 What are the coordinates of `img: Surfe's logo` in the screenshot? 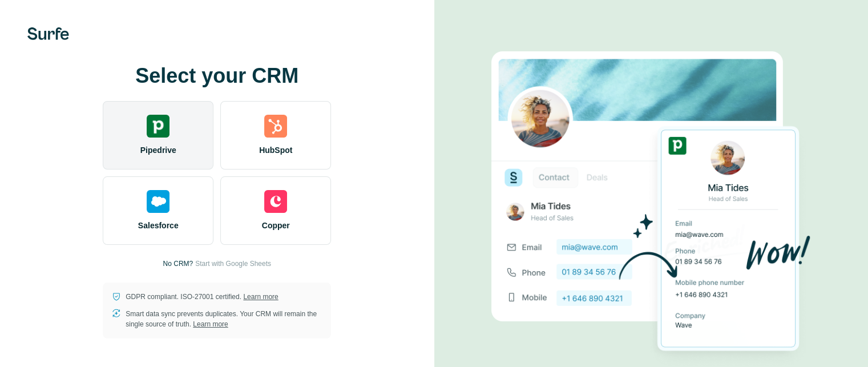 It's located at (48, 34).